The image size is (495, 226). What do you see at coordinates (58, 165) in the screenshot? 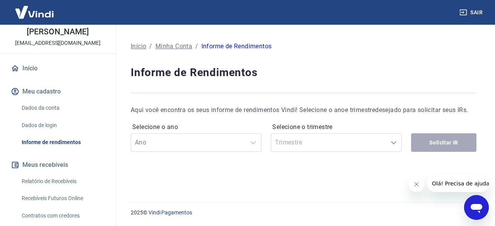
I see `button: Meus recebíveis` at bounding box center [58, 165].